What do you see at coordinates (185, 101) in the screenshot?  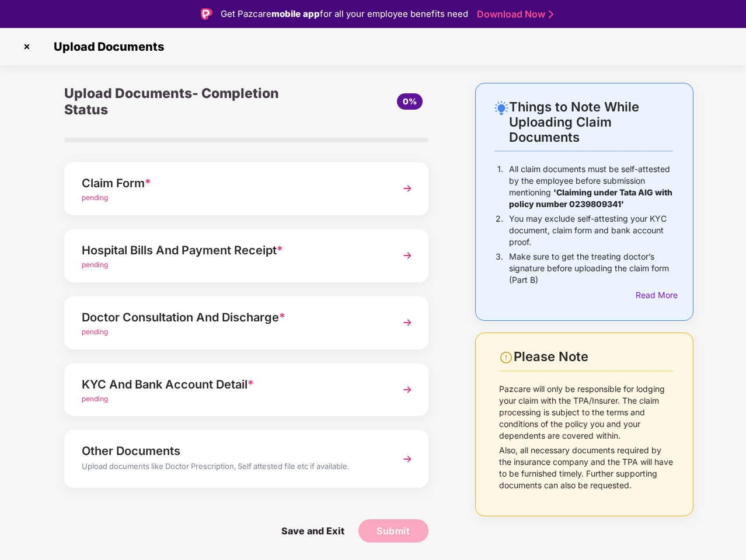 I see `div: Upload Documents- Completion Status` at bounding box center [185, 101].